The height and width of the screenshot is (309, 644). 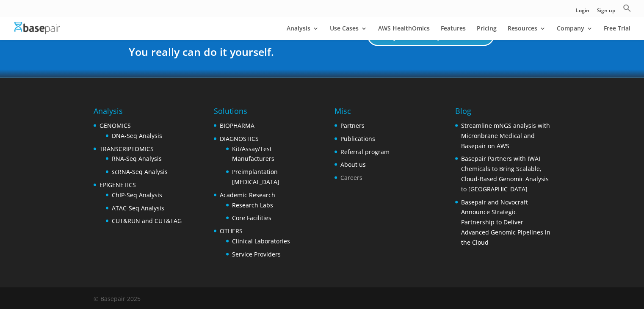 What do you see at coordinates (351, 177) in the screenshot?
I see `a: Careers` at bounding box center [351, 177].